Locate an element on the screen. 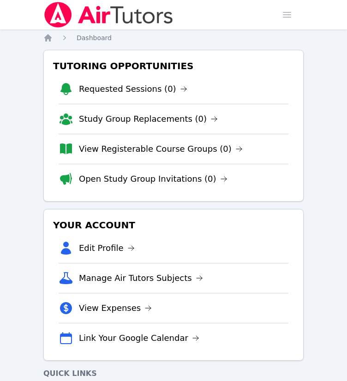 This screenshot has height=381, width=347. a: Edit Profile is located at coordinates (106, 248).